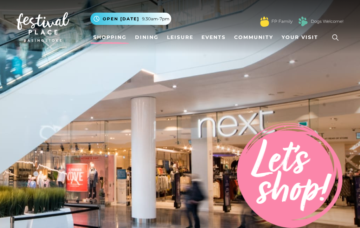  What do you see at coordinates (43, 27) in the screenshot?
I see `img: Festival Place Logo` at bounding box center [43, 27].